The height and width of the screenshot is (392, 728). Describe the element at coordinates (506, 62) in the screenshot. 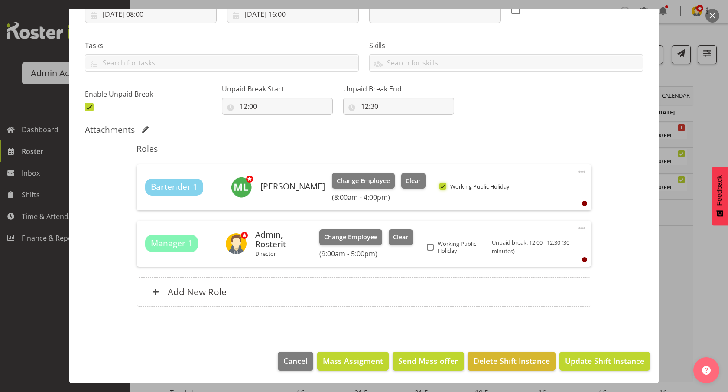

I see `input: Search for skills` at that location.